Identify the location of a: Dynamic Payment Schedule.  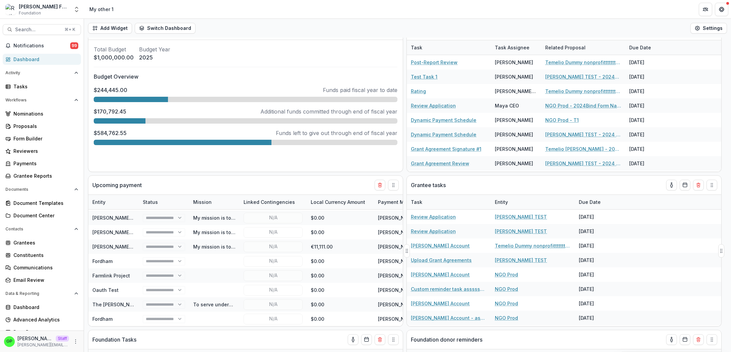
(443, 134).